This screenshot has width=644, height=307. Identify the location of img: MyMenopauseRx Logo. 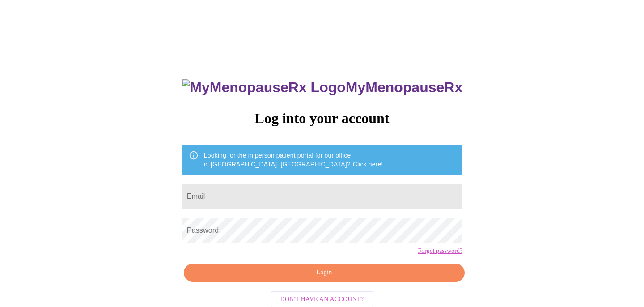
(264, 87).